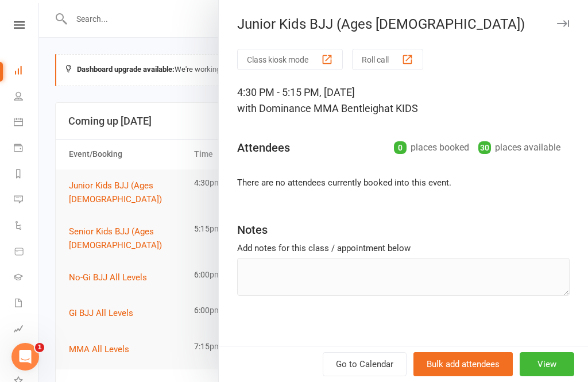  I want to click on a: Calendar, so click(27, 123).